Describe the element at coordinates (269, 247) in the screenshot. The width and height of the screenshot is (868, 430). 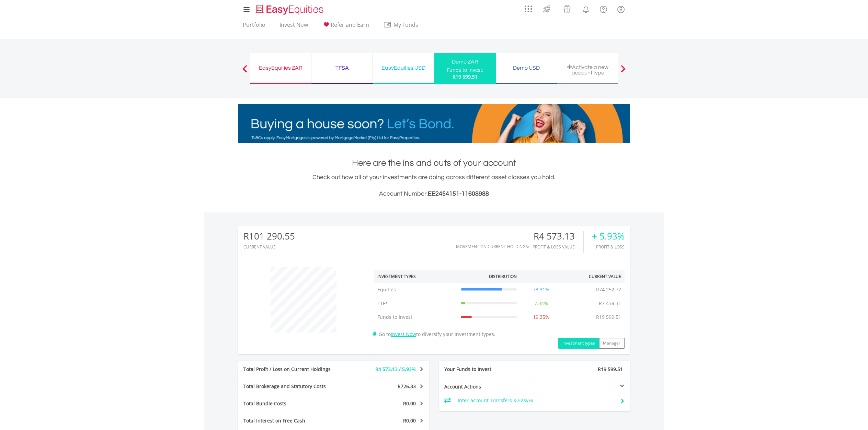
I see `div: CURRENT VALUE` at that location.